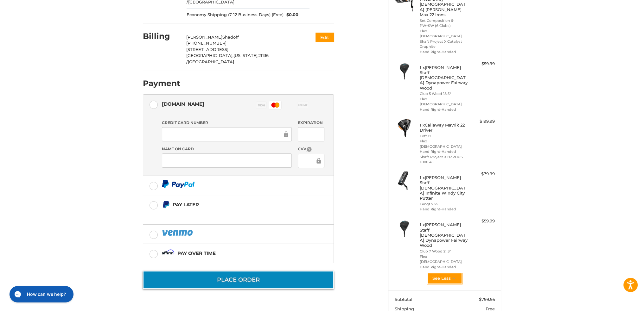 This screenshot has width=644, height=311. What do you see at coordinates (311, 123) in the screenshot?
I see `label: Expiration` at bounding box center [311, 123].